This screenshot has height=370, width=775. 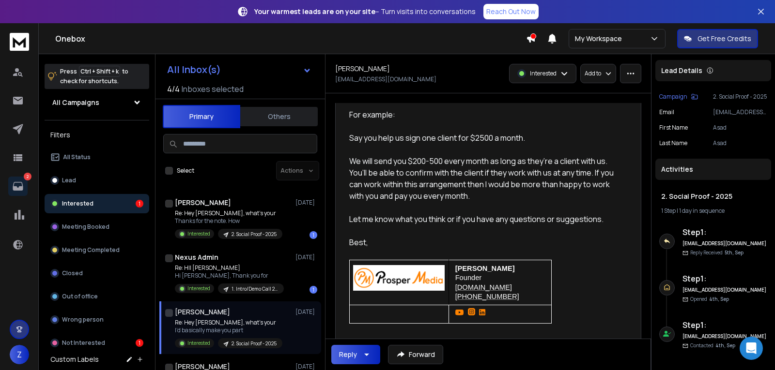 What do you see at coordinates (97, 297) in the screenshot?
I see `button: Out of office` at bounding box center [97, 297].